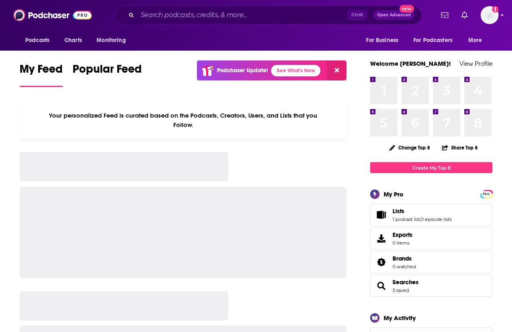 This screenshot has width=512, height=332. I want to click on img: User Profile, so click(490, 15).